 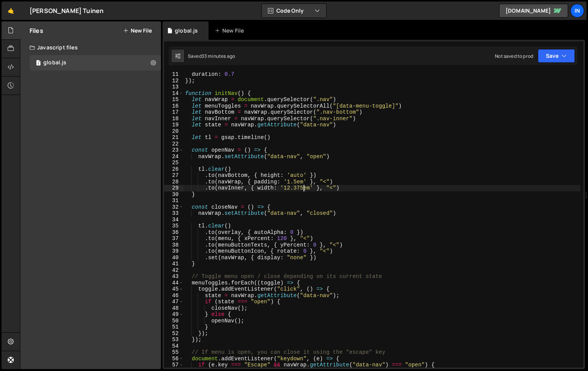 What do you see at coordinates (174, 315) in the screenshot?
I see `div: 49` at bounding box center [174, 315].